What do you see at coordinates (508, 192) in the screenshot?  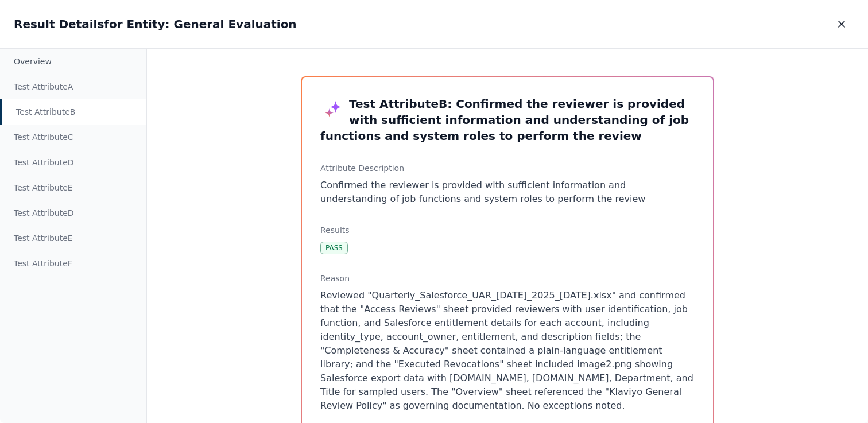 I see `p: Confirmed the reviewer is provided with sufficient information and understanding of job functions...` at bounding box center [508, 192].